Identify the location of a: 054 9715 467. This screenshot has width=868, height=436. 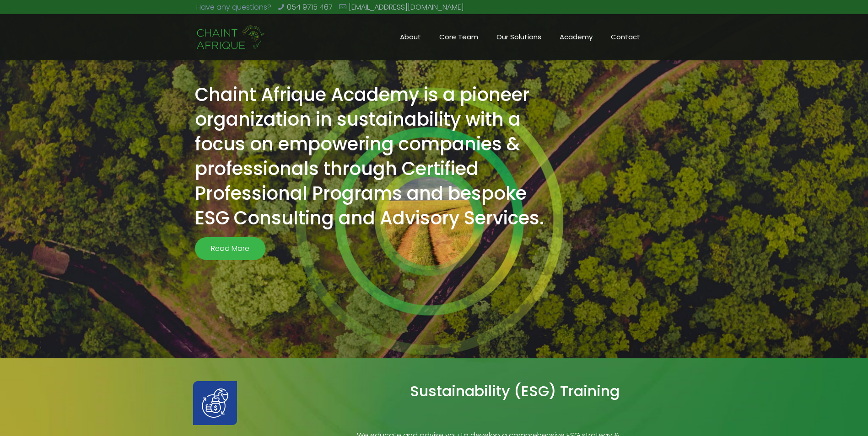
(310, 7).